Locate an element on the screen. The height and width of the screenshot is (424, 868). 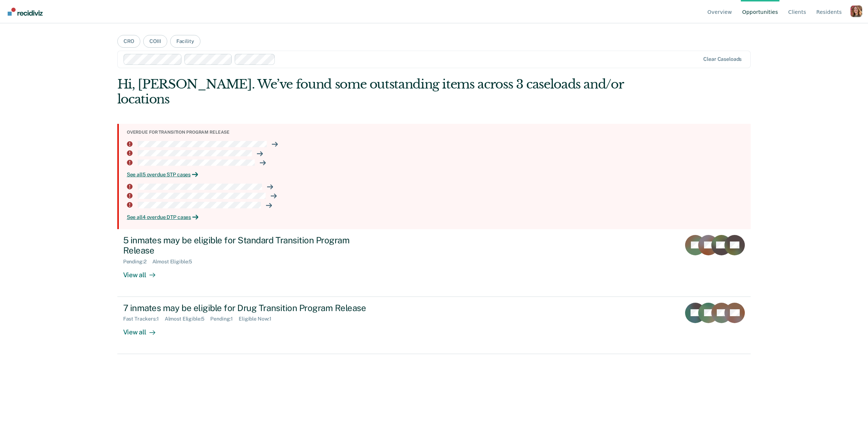
div: Pending : 2 is located at coordinates (137, 262).